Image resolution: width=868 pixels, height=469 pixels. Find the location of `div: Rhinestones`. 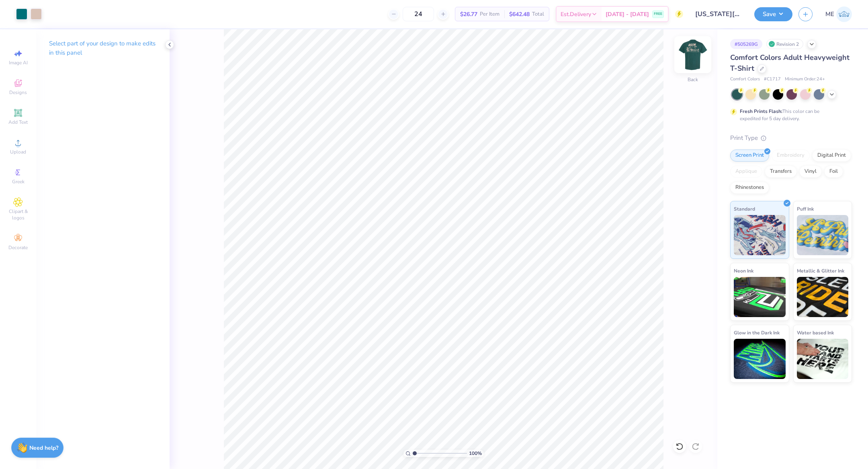

div: Rhinestones is located at coordinates (750, 188).